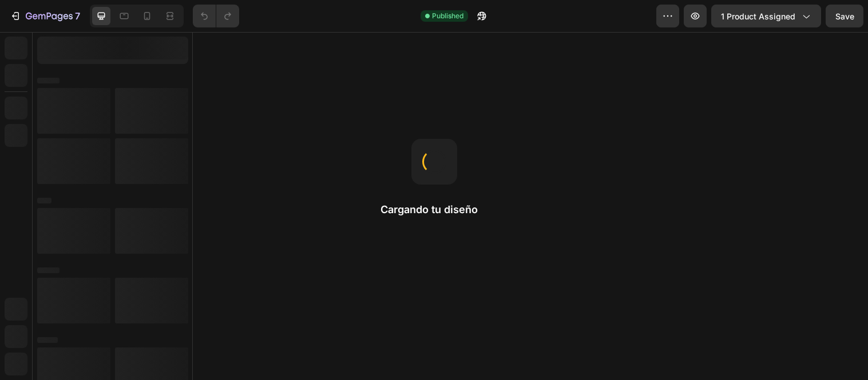  I want to click on font: Cargando tu diseño, so click(429, 209).